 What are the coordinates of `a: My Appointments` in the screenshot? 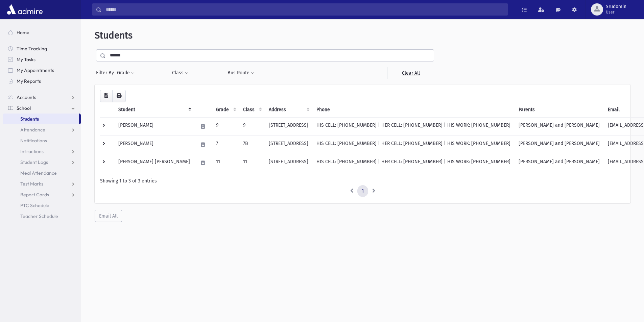 It's located at (42, 70).